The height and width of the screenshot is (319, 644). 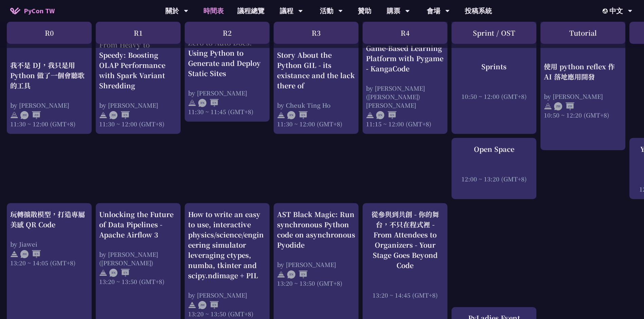 I want to click on div: Unlocking the Future of Data Pipelines - Apache Airflow 3, so click(x=138, y=225).